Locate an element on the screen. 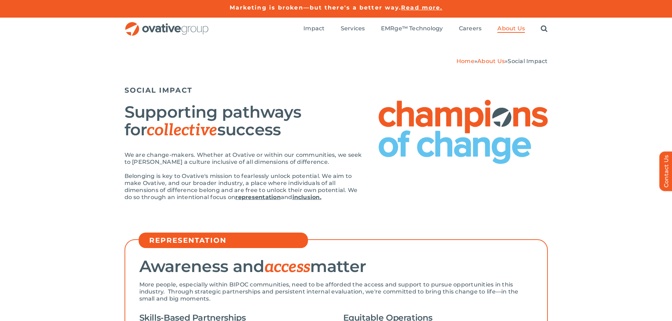 This screenshot has width=672, height=321. span: Read more. is located at coordinates (421, 7).